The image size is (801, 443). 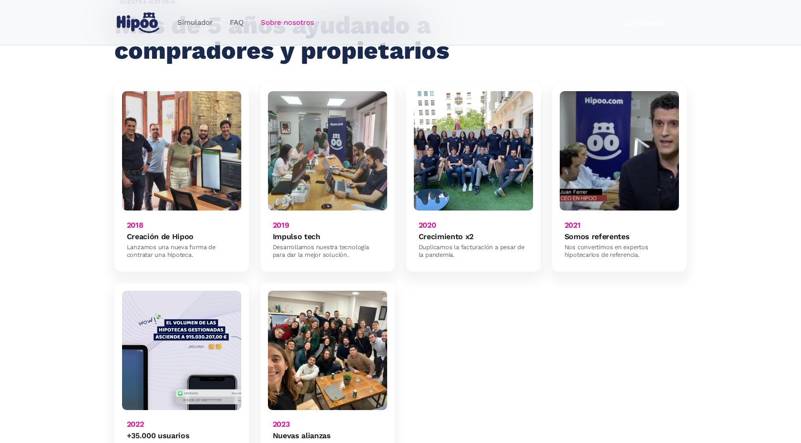 What do you see at coordinates (158, 435) in the screenshot?
I see `h6: +35.000 usuarios` at bounding box center [158, 435].